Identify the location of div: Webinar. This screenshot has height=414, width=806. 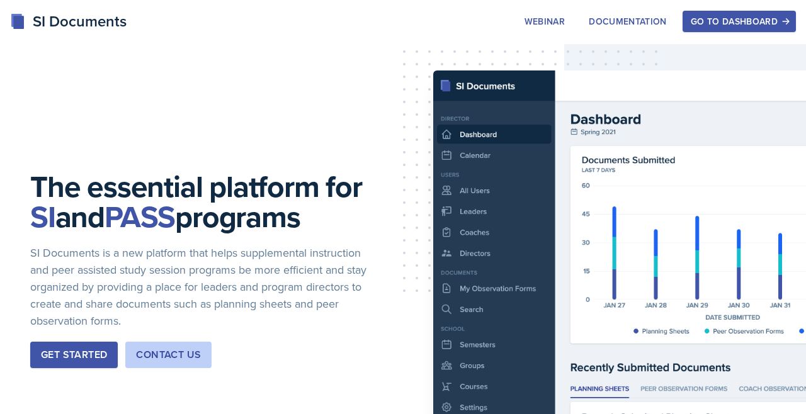
(545, 21).